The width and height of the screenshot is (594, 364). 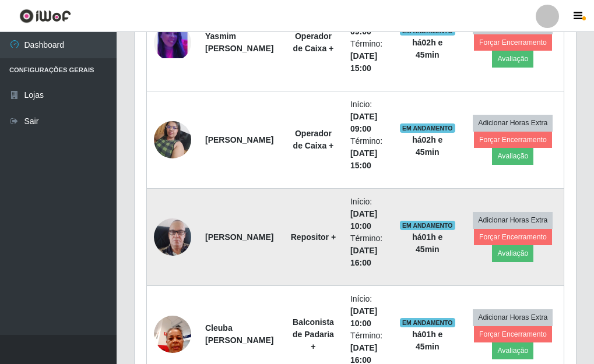 What do you see at coordinates (313, 334) in the screenshot?
I see `strong: Balconista de Padaria +` at bounding box center [313, 334].